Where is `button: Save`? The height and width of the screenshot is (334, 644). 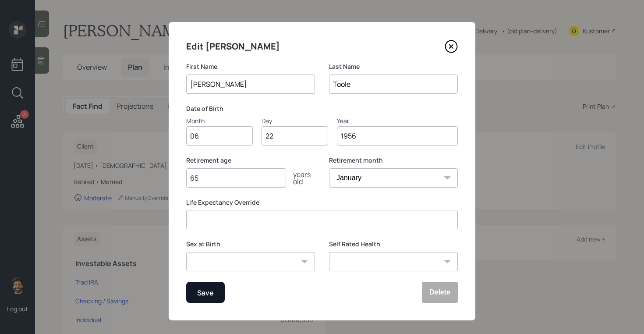 button: Save is located at coordinates (205, 292).